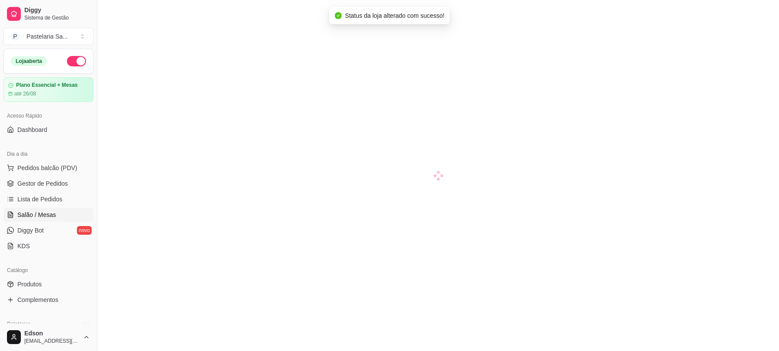 The image size is (779, 351). What do you see at coordinates (19, 324) in the screenshot?
I see `span: Relatórios` at bounding box center [19, 324].